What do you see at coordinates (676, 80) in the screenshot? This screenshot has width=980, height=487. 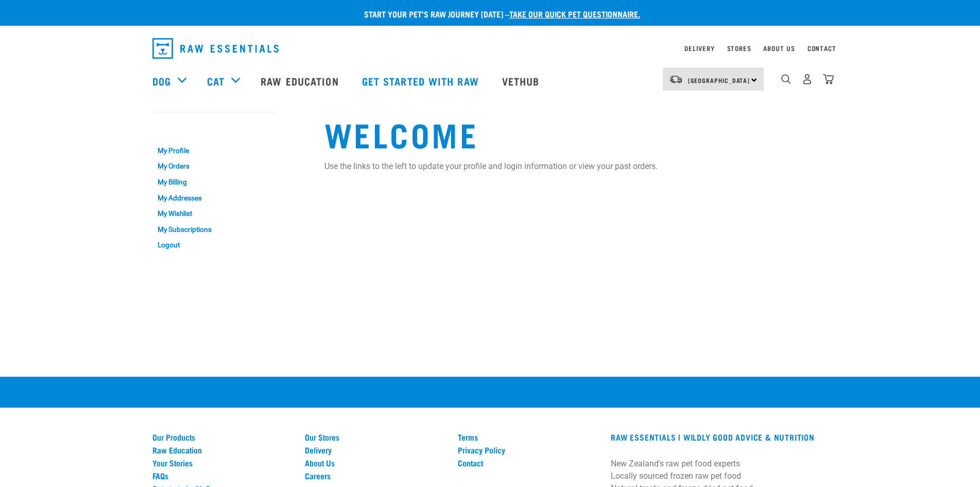 I see `img: van-moving.png` at bounding box center [676, 80].